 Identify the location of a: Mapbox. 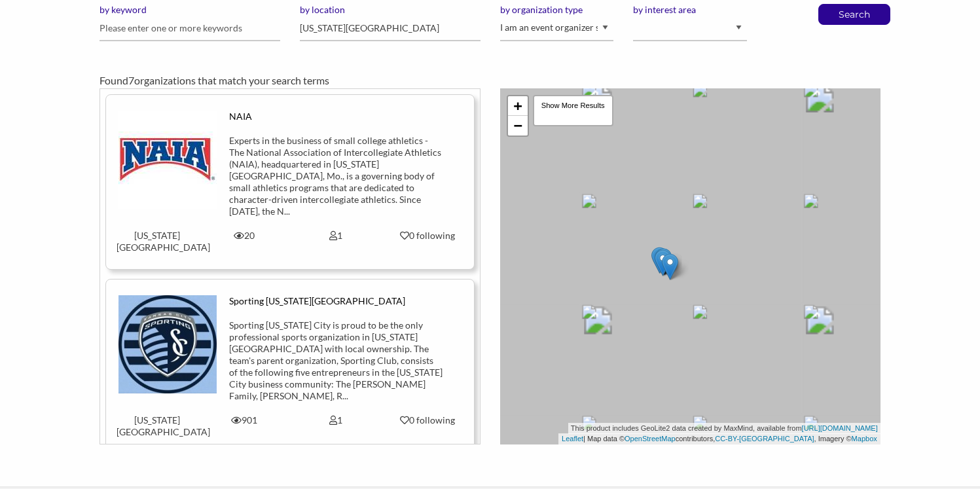
(864, 438).